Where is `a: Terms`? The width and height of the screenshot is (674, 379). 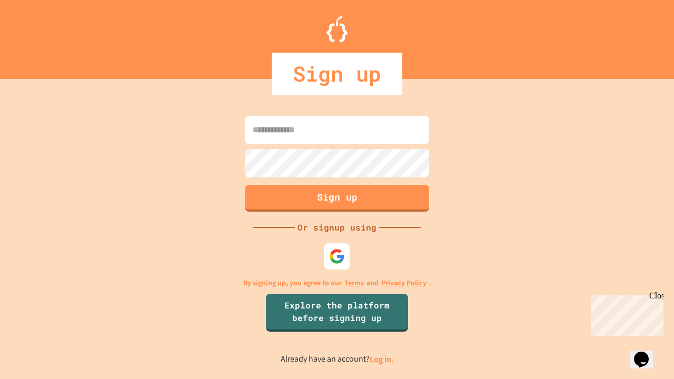 a: Terms is located at coordinates (354, 283).